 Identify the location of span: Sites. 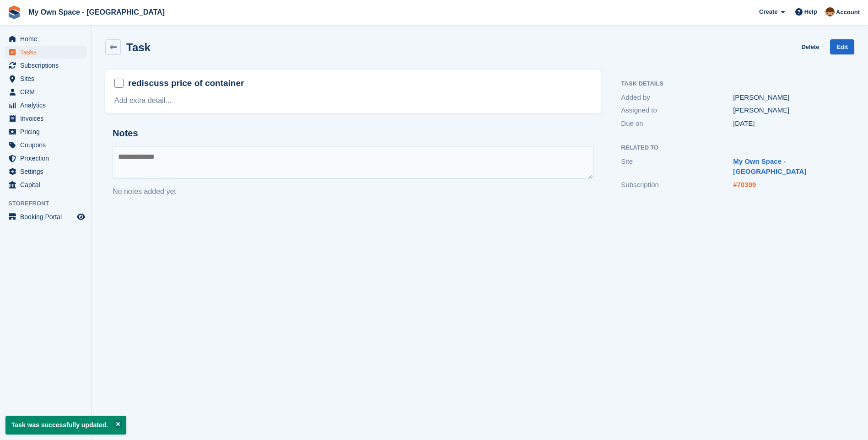
(48, 79).